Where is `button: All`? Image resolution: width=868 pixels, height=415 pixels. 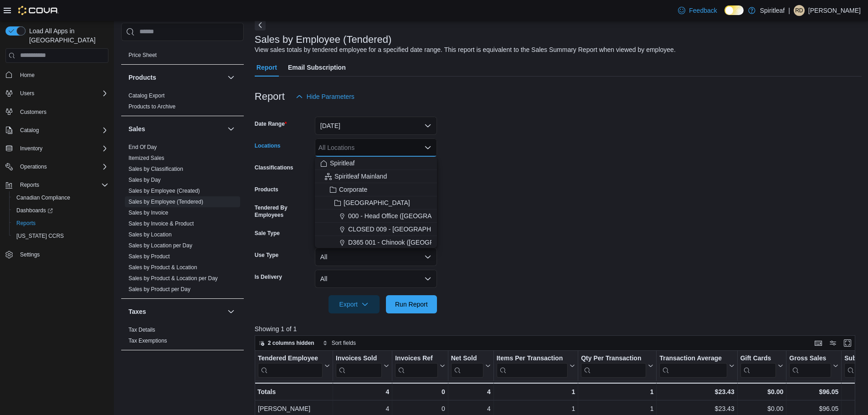
button: All is located at coordinates (376, 279).